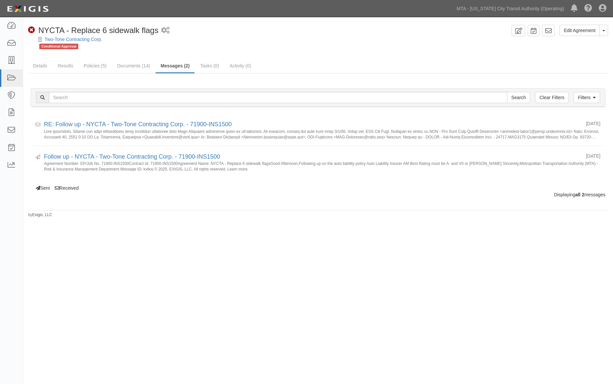 The height and width of the screenshot is (384, 613). Describe the element at coordinates (95, 66) in the screenshot. I see `a: Policies (5)` at that location.